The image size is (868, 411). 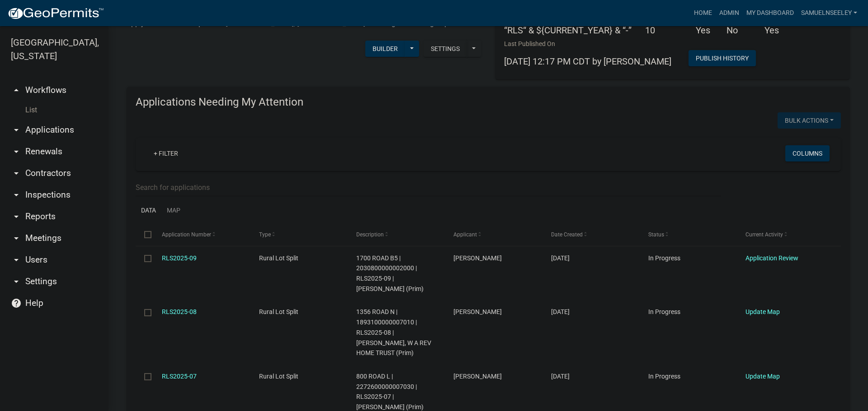 What do you see at coordinates (560, 258) in the screenshot?
I see `span: 09/04/2025` at bounding box center [560, 258].